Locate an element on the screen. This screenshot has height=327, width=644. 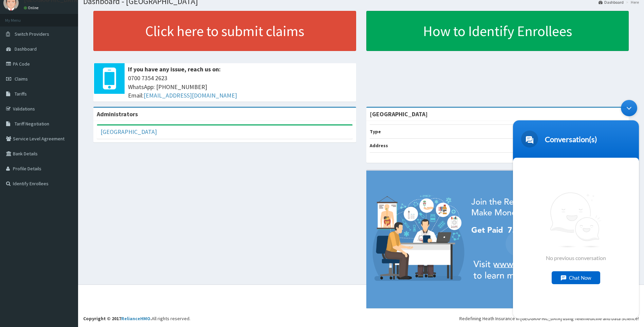
span: Dashboard is located at coordinates (26, 49).